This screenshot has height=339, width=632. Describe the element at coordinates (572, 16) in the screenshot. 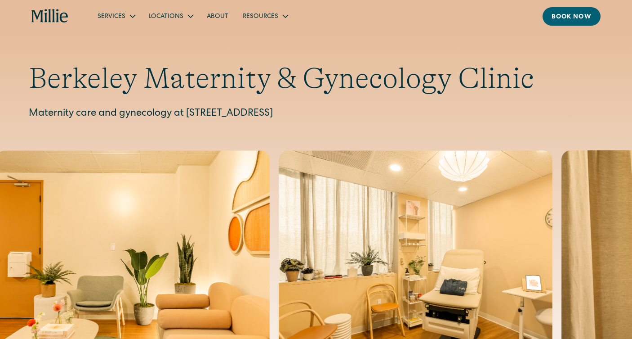

I see `a: Book now` at that location.